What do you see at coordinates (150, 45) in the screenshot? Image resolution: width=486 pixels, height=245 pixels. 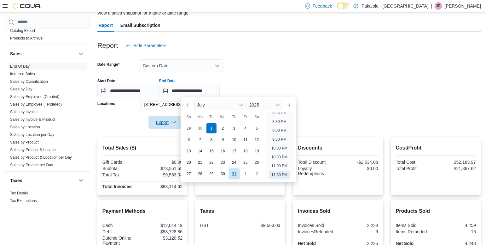 I see `span: Hide Parameters` at bounding box center [150, 45].